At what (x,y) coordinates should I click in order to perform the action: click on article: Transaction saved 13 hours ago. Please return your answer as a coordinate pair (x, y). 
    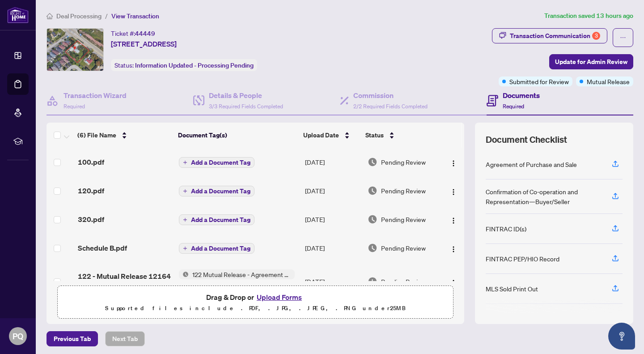
    Looking at the image, I should click on (589, 15).